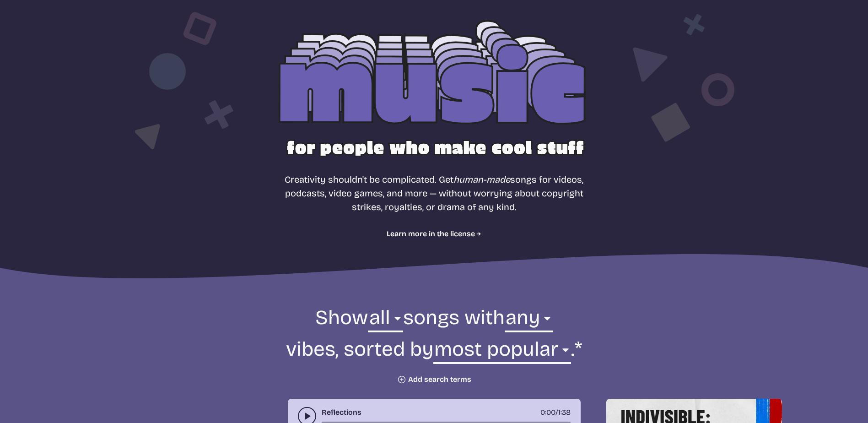 The image size is (868, 423). Describe the element at coordinates (564, 412) in the screenshot. I see `span: 1:38` at that location.